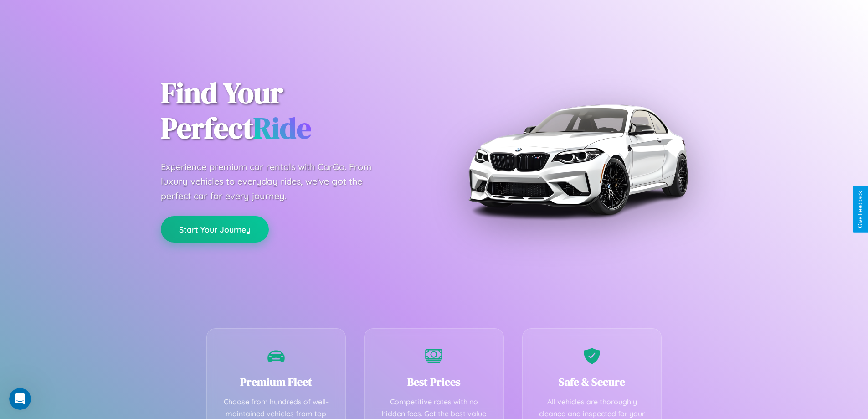 The width and height of the screenshot is (868, 419). Describe the element at coordinates (282, 127) in the screenshot. I see `span: Ride` at that location.